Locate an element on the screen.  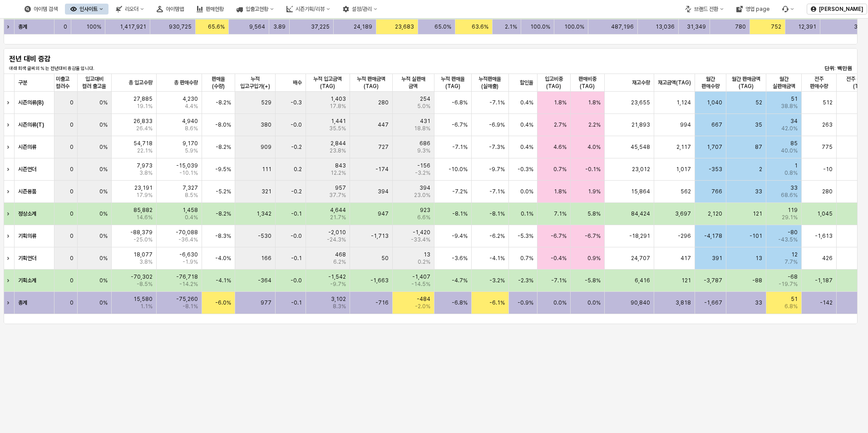
span: 766 is located at coordinates (717, 191).